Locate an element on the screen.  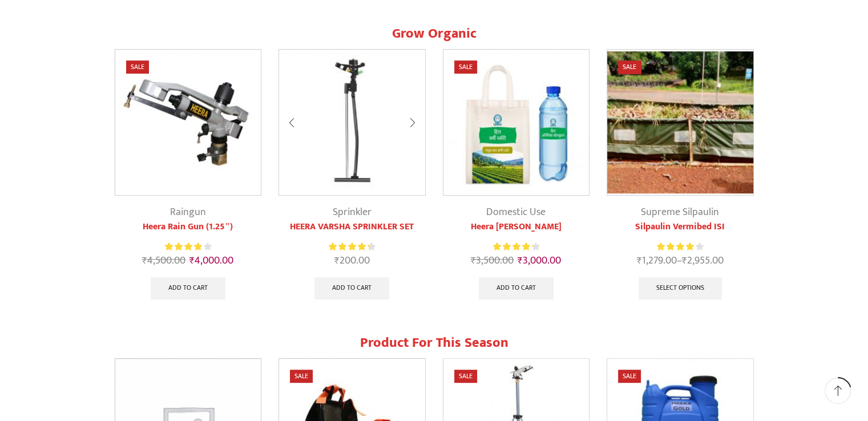
a: Raingun is located at coordinates (188, 212).